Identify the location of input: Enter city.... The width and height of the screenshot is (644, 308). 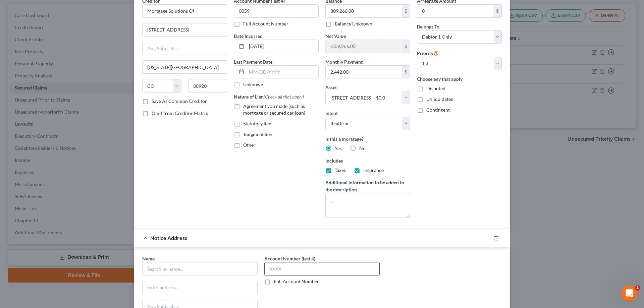
(185, 67).